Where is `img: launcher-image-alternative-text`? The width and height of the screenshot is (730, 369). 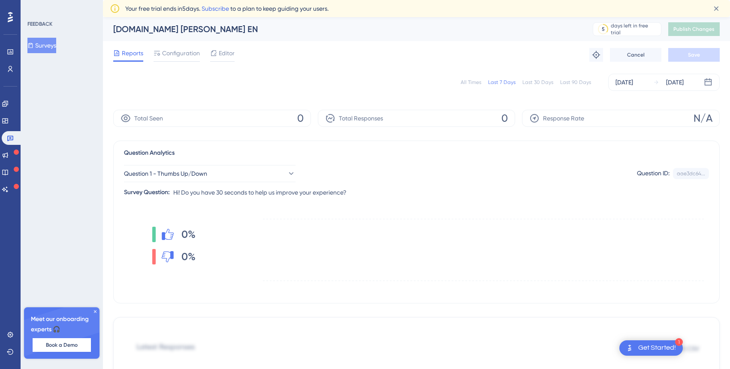
img: launcher-image-alternative-text is located at coordinates (630, 348).